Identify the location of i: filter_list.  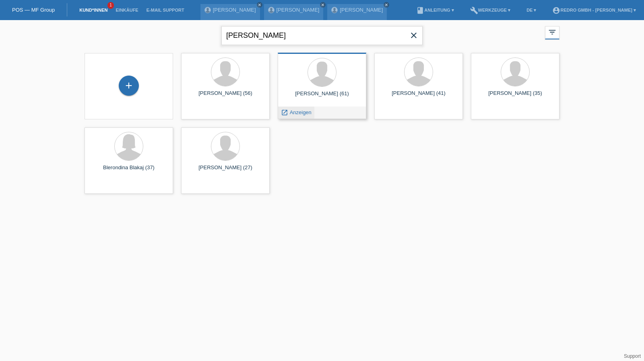
(552, 32).